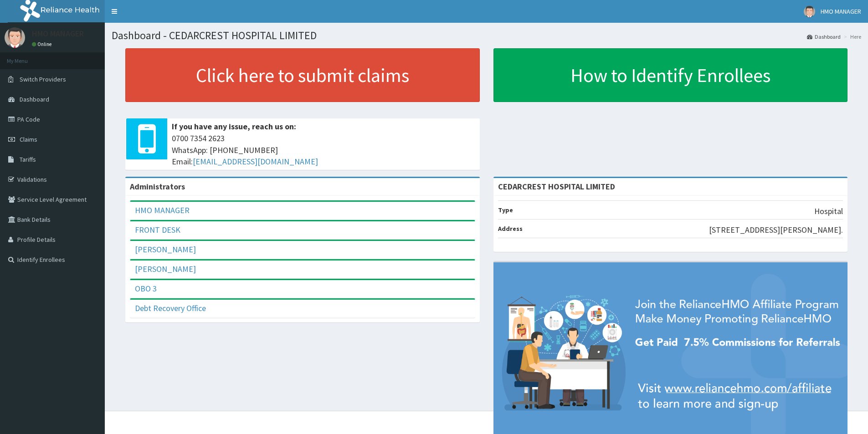 The image size is (868, 434). Describe the element at coordinates (556, 186) in the screenshot. I see `strong: CEDARCREST HOSPITAL LIMITED` at that location.